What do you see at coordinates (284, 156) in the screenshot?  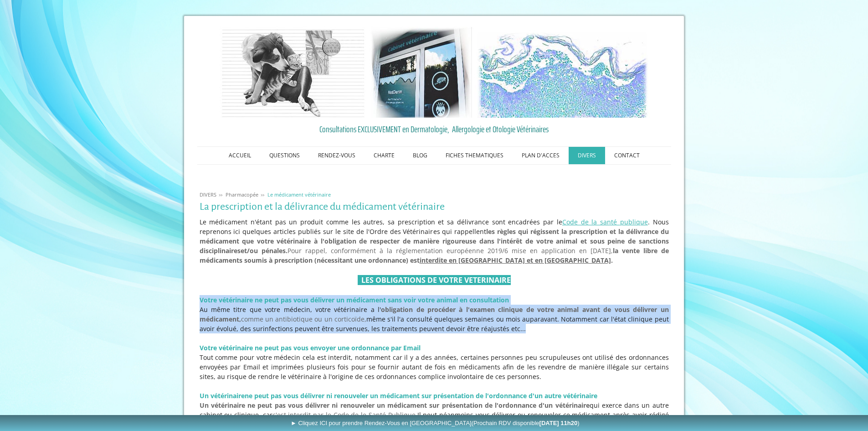 I see `a: QUESTIONS` at bounding box center [284, 156].